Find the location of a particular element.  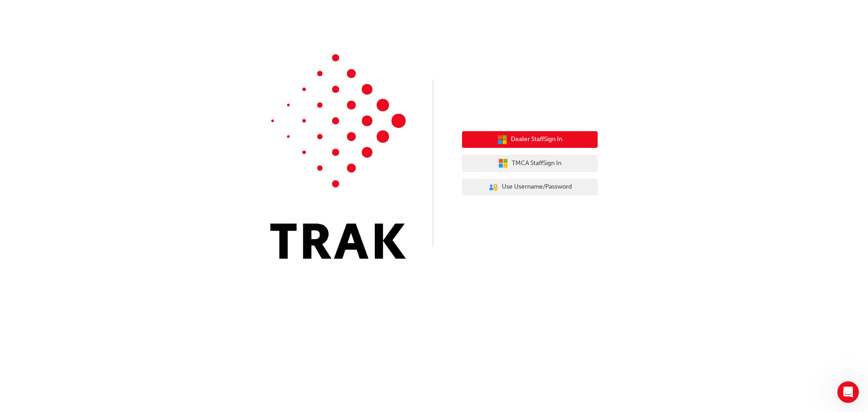

span: TMCA Staff Sign In is located at coordinates (536, 163).